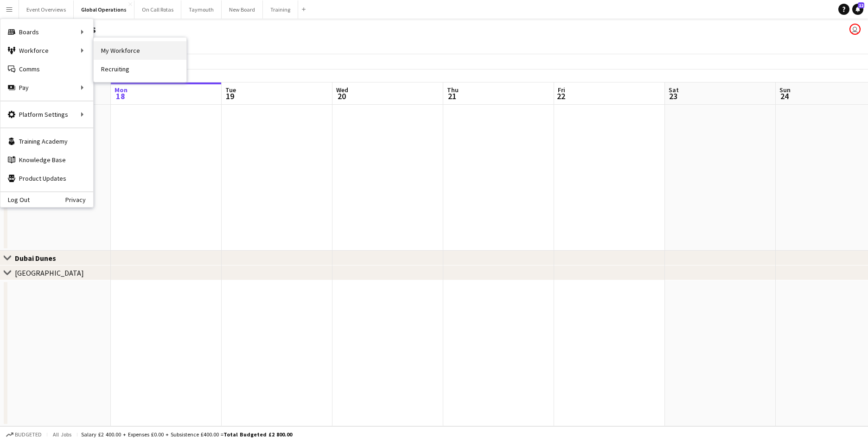  Describe the element at coordinates (158, 10) in the screenshot. I see `button: On Call Rotas` at that location.